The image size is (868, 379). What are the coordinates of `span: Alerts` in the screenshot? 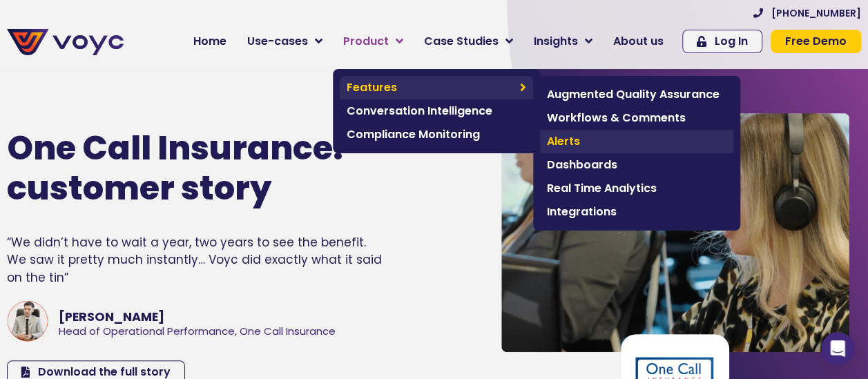 It's located at (636, 142).